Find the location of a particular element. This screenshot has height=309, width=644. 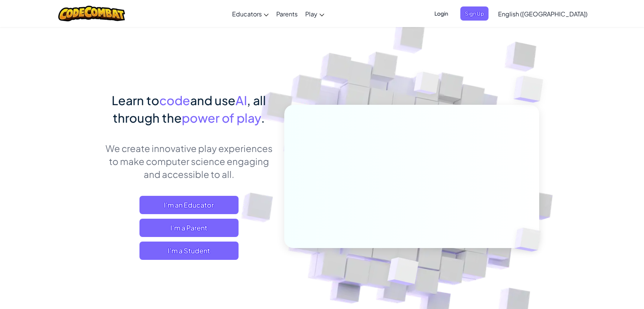

a: Educators is located at coordinates (250, 14).